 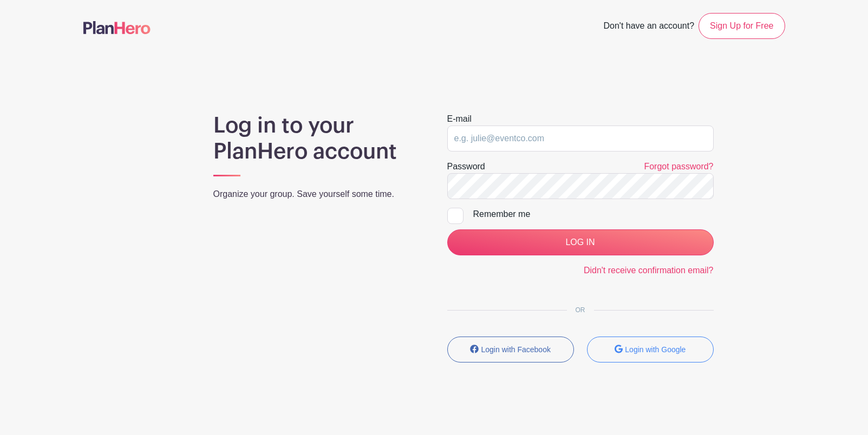 I want to click on a: Didn't receive confirmation email?, so click(x=648, y=270).